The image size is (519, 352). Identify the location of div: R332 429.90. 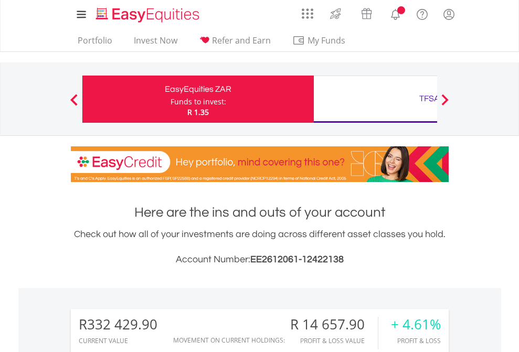
(118, 325).